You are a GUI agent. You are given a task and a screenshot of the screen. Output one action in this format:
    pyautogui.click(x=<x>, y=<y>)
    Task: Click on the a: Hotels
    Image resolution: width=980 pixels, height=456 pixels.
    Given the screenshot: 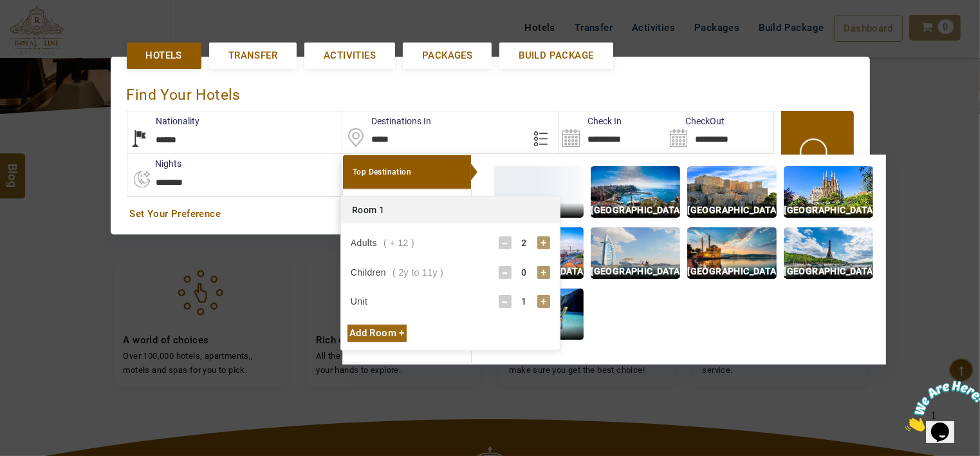 What is the action you would take?
    pyautogui.click(x=164, y=56)
    